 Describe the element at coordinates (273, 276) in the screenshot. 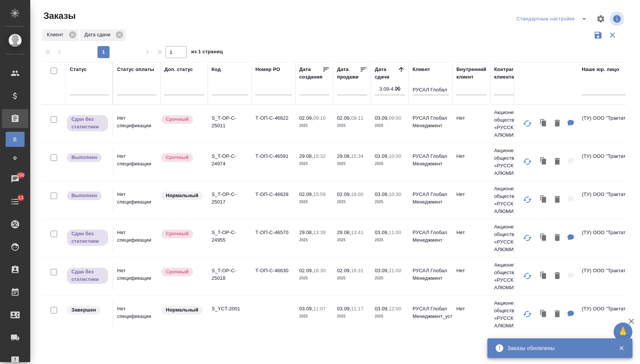

I see `td: Т-ОП-С-46630` at that location.